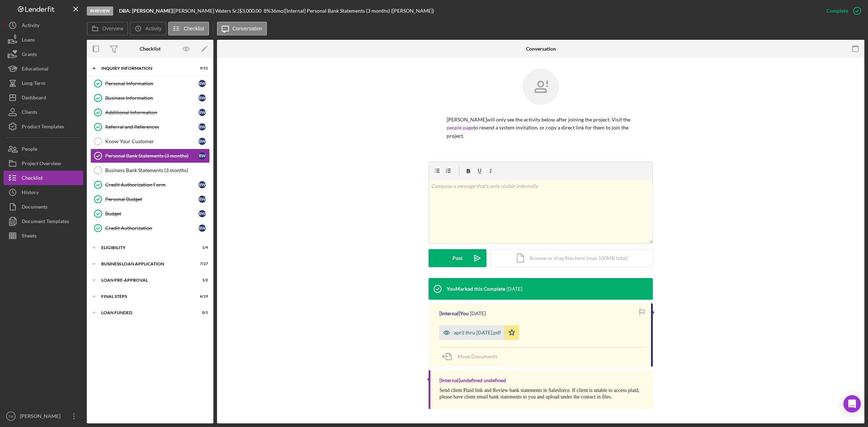 The width and height of the screenshot is (868, 427). Describe the element at coordinates (837, 11) in the screenshot. I see `div: Complete` at that location.